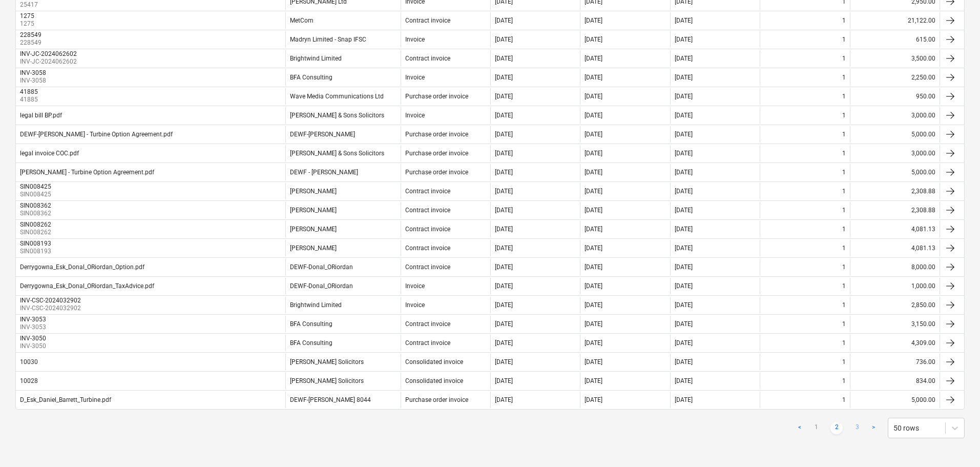 Image resolution: width=980 pixels, height=467 pixels. Describe the element at coordinates (337, 97) in the screenshot. I see `div: Wave Media Communications Ltd` at that location.